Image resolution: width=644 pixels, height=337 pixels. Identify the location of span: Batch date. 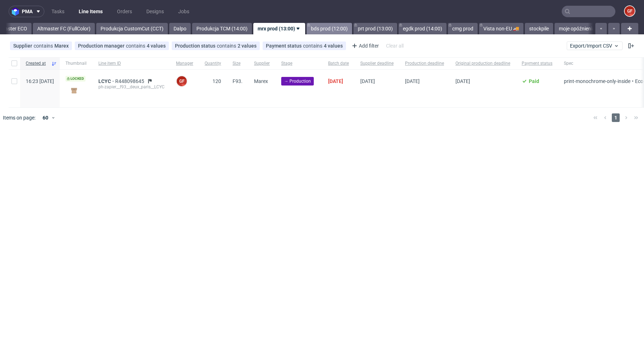
(338, 63).